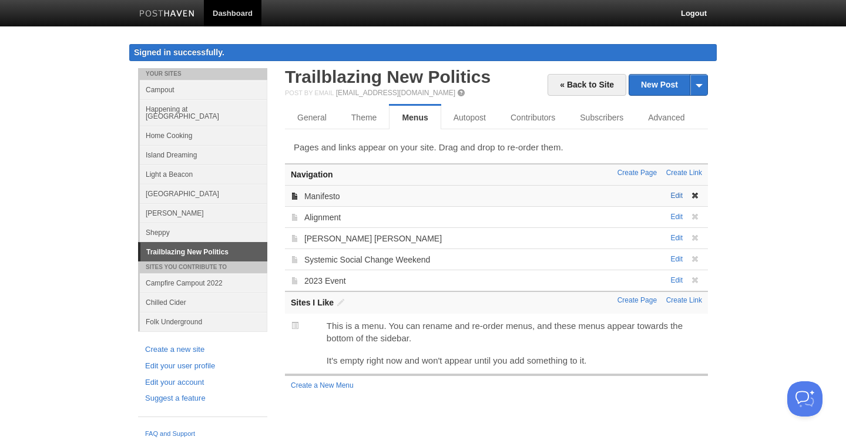  I want to click on p: This is a menu. You can rename and re-order menus, and these menus appear towards the bottom of t..., so click(514, 332).